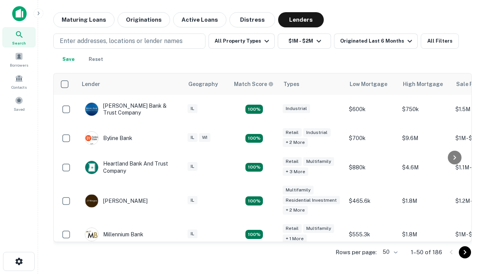 The width and height of the screenshot is (487, 274). What do you see at coordinates (19, 109) in the screenshot?
I see `span: Saved` at bounding box center [19, 109].